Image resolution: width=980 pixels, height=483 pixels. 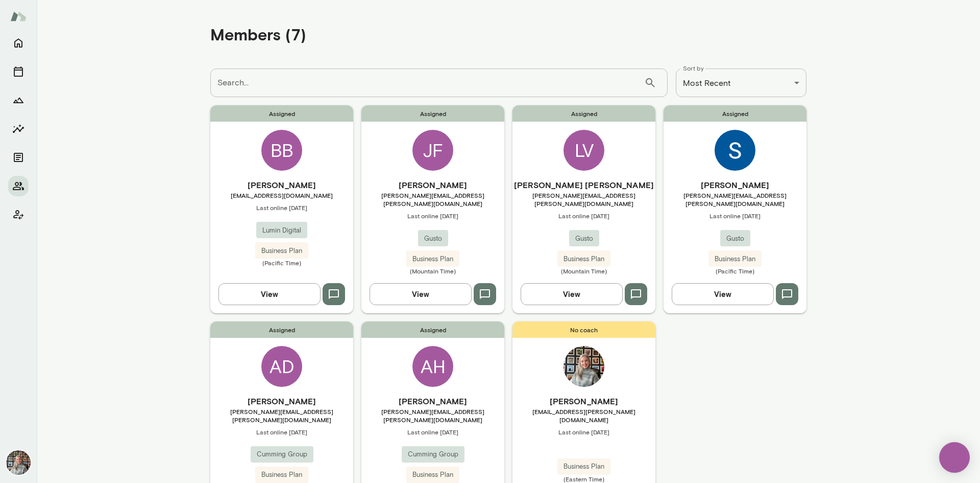 I want to click on div: AD, so click(x=282, y=366).